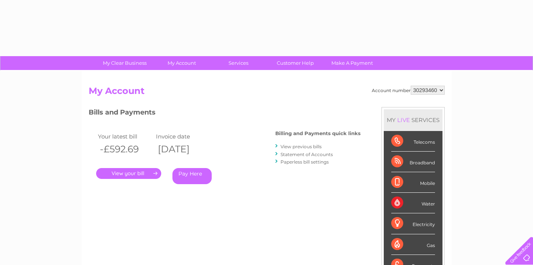  I want to click on a: My Clear Business, so click(125, 63).